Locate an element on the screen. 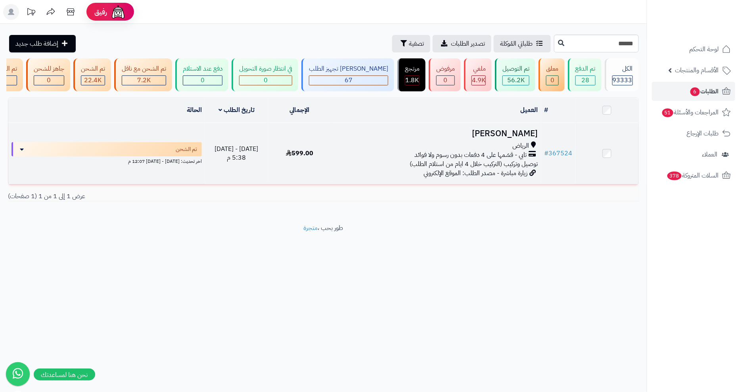 Image resolution: width=740 pixels, height=392 pixels. div: جاهز للشحن is located at coordinates (49, 69).